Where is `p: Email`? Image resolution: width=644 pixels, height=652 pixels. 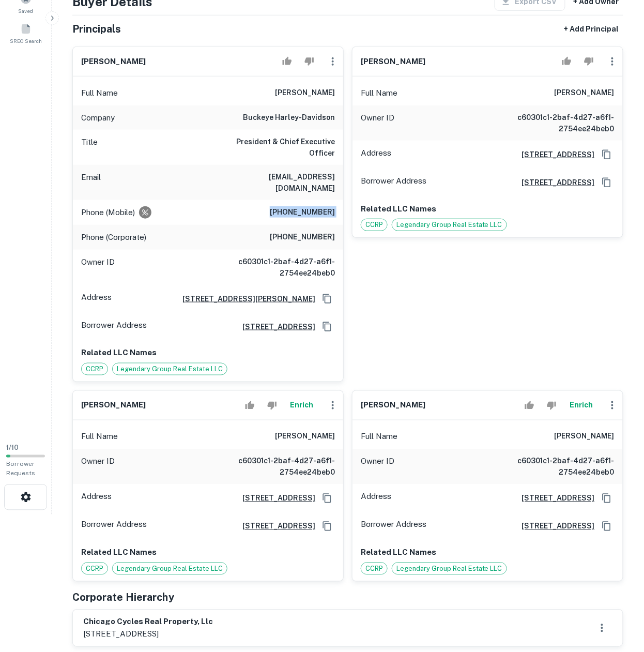
p: Email is located at coordinates (91, 182).